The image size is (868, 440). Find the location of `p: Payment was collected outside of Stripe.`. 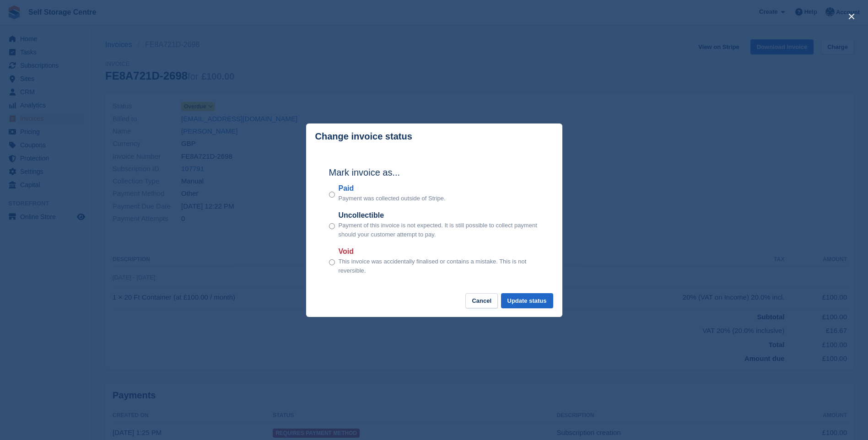

p: Payment was collected outside of Stripe. is located at coordinates (392, 199).